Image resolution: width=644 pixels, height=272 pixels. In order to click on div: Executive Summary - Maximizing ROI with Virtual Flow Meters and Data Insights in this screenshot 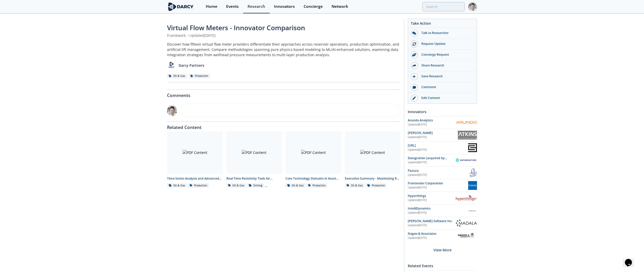, I will do `click(373, 178)`.